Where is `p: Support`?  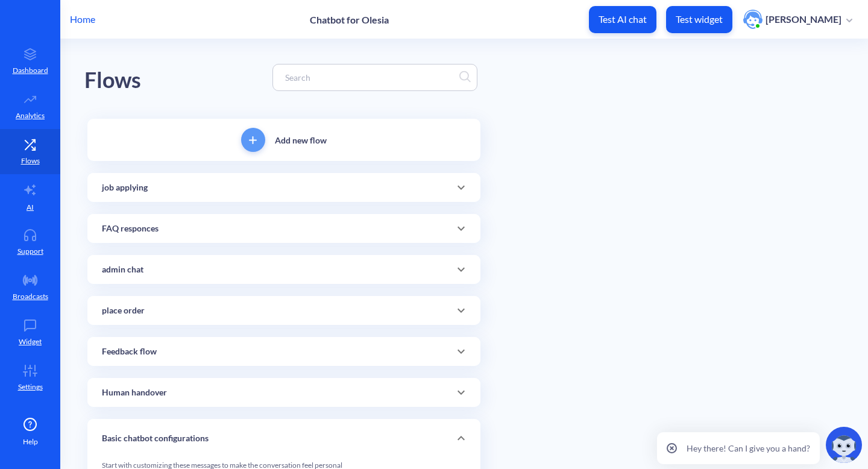 p: Support is located at coordinates (30, 251).